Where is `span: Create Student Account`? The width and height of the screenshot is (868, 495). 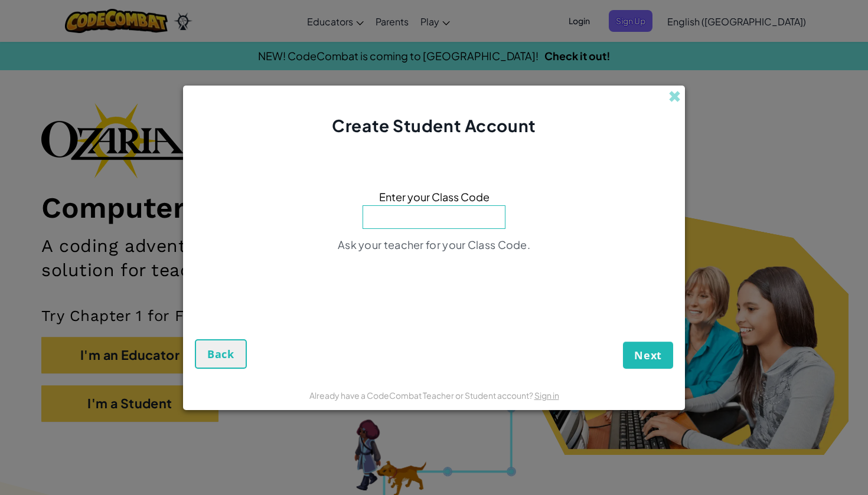 span: Create Student Account is located at coordinates (433, 125).